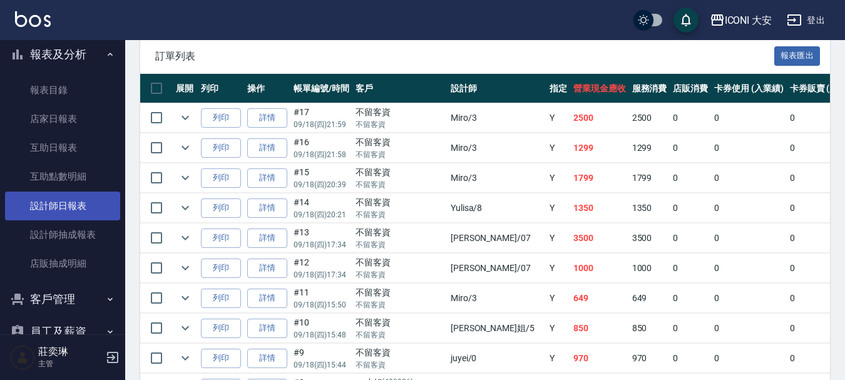 This screenshot has width=845, height=380. Describe the element at coordinates (321, 118) in the screenshot. I see `td: #17` at that location.